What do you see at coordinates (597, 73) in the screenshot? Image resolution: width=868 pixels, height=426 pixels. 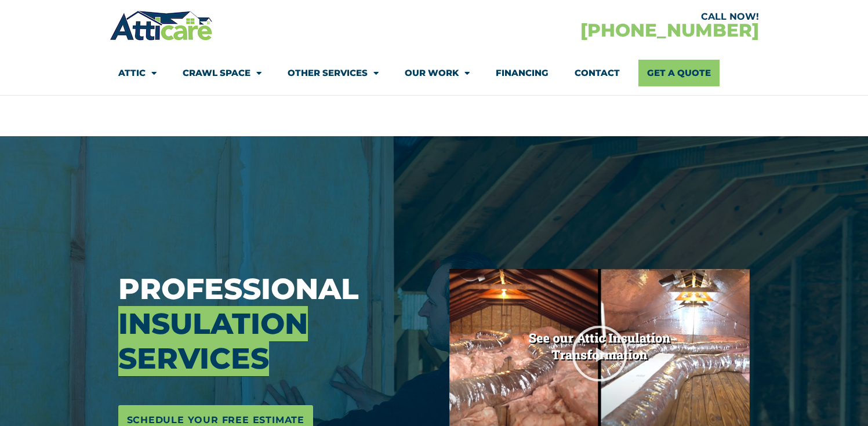 I see `a: Contact` at bounding box center [597, 73].